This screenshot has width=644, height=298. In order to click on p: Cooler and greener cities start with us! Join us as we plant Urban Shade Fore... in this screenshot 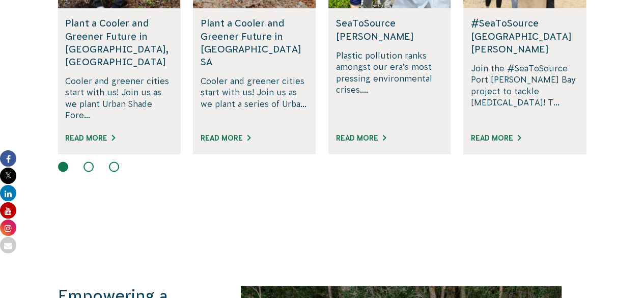, I will do `click(119, 98)`.